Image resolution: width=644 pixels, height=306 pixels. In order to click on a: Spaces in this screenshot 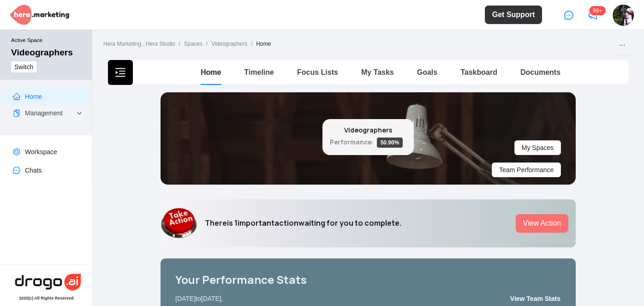, I will do `click(193, 45)`.